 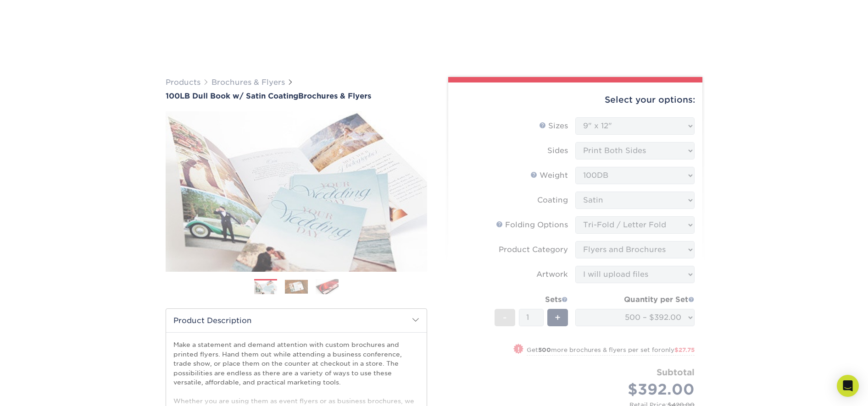 I want to click on a: Products, so click(x=183, y=82).